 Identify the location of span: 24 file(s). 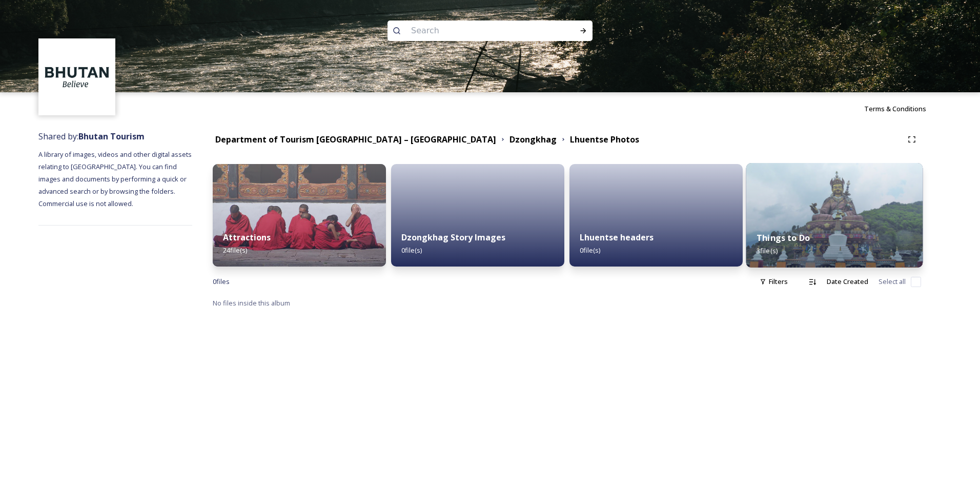
(235, 250).